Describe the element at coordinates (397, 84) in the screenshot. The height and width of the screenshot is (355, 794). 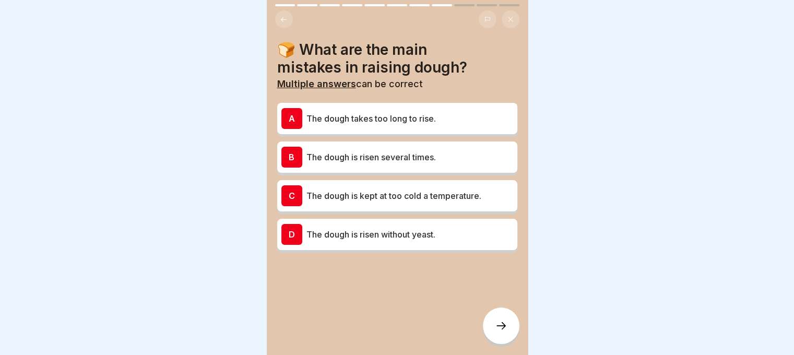
I see `p: can be correct` at that location.